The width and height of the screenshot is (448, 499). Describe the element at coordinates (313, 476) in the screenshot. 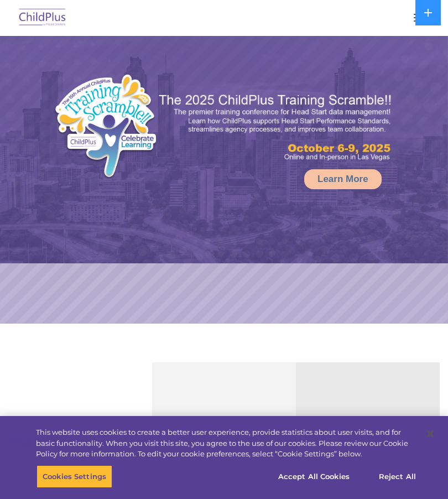

I see `button: Accept All Cookies` at that location.